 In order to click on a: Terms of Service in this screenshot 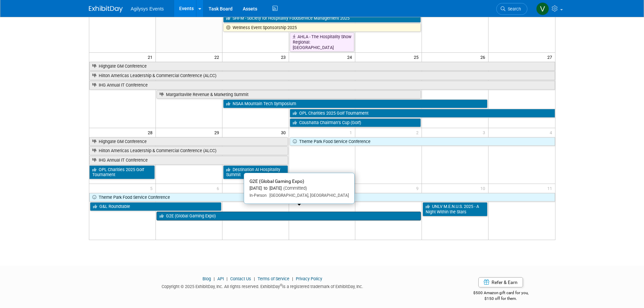, I will do `click(273, 279)`.